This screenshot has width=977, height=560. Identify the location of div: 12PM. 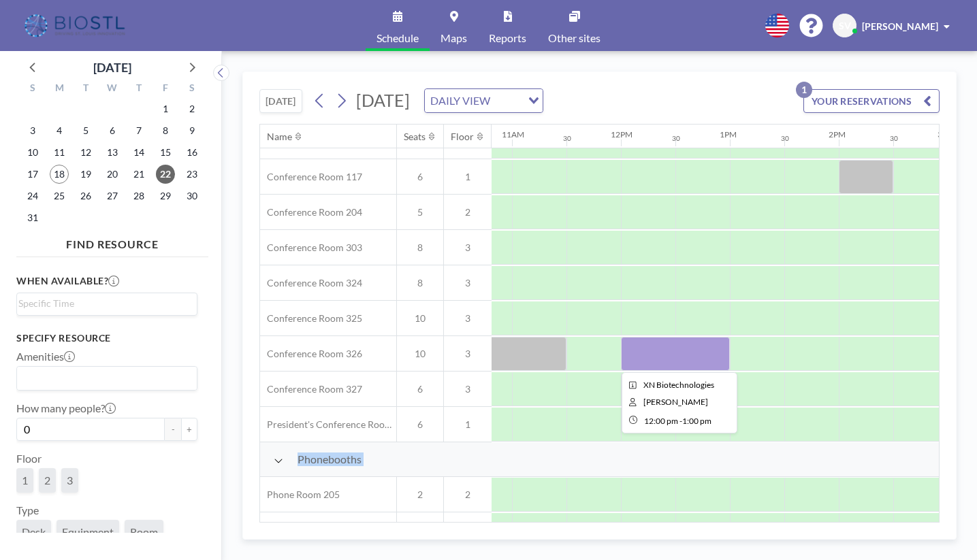
(622, 134).